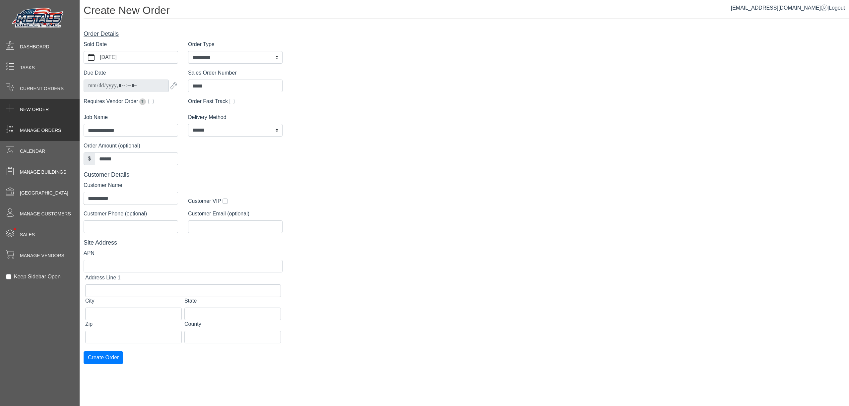  I want to click on label: APN, so click(89, 253).